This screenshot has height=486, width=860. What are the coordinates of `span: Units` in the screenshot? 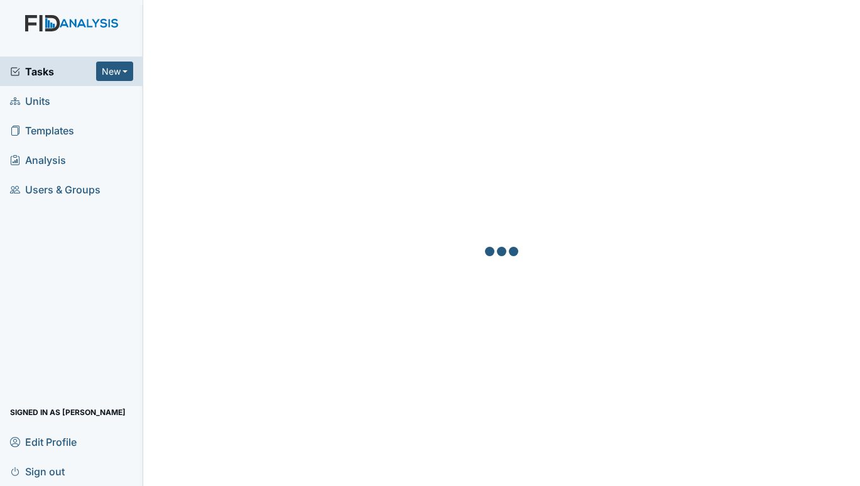 It's located at (30, 101).